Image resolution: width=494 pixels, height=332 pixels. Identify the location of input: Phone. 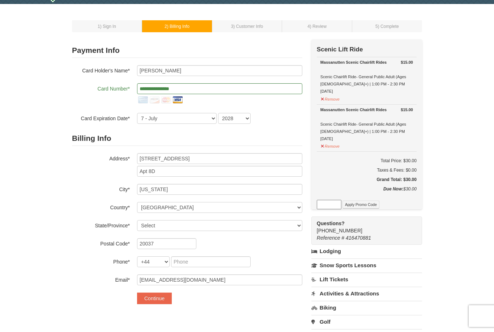
(211, 261).